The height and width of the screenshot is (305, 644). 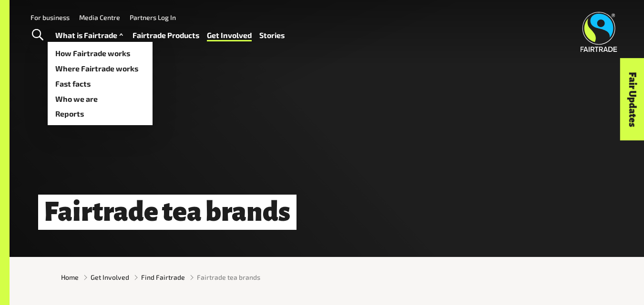 I want to click on span: Fairtrade tea brands, so click(x=228, y=277).